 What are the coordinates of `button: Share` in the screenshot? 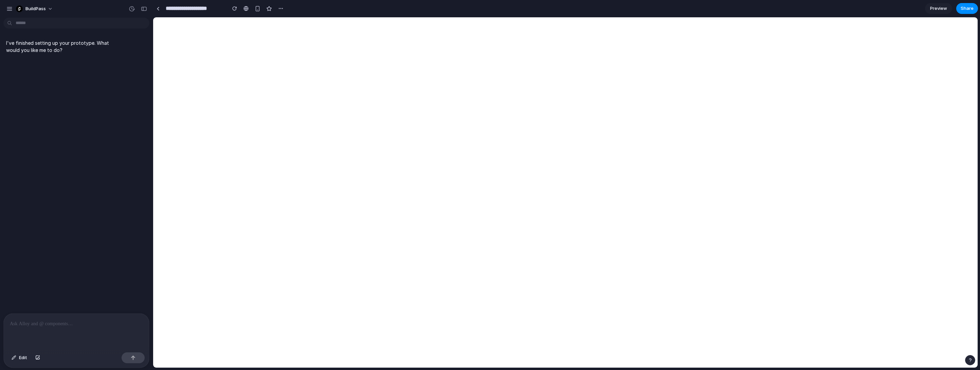 It's located at (967, 9).